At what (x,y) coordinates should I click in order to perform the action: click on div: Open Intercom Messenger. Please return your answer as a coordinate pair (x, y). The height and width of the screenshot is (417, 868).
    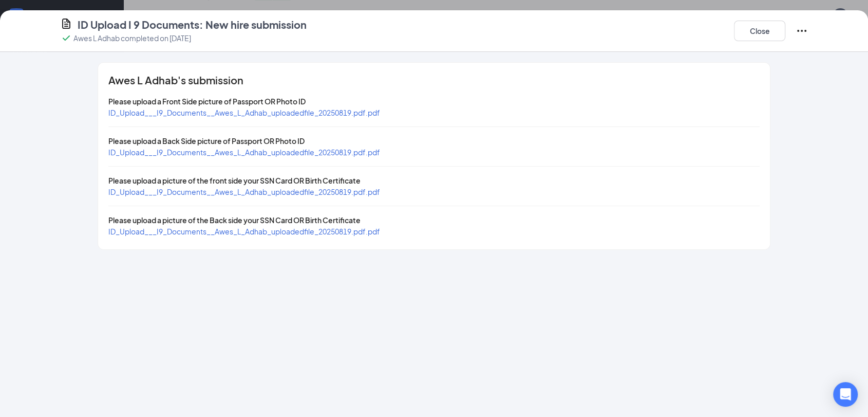
    Looking at the image, I should click on (845, 394).